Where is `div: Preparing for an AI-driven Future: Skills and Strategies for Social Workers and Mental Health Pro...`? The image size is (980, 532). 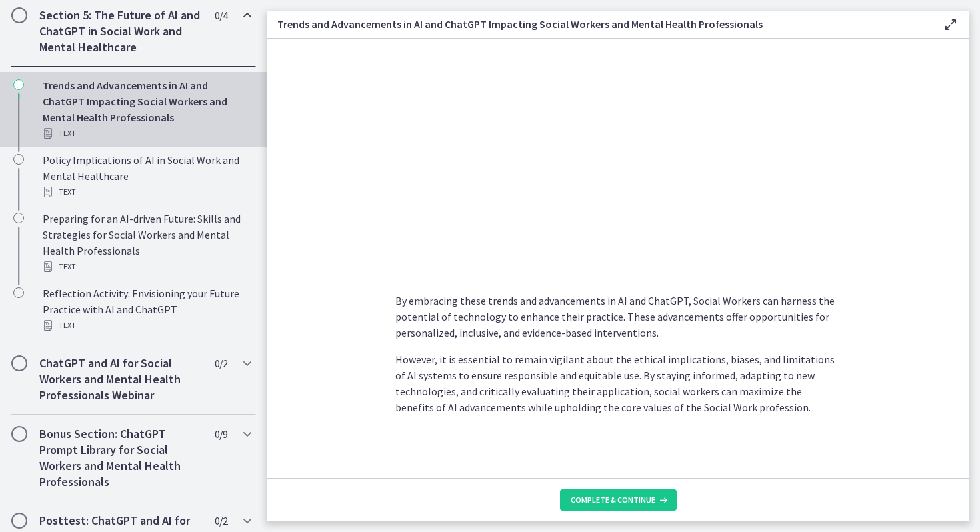 div: Preparing for an AI-driven Future: Skills and Strategies for Social Workers and Mental Health Pro... is located at coordinates (147, 242).